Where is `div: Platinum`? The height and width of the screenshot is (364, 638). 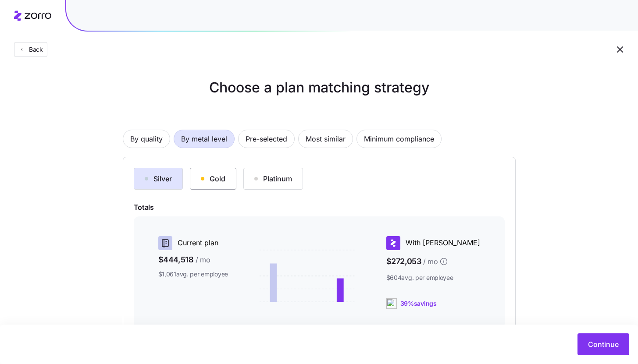
div: Platinum is located at coordinates (273, 179).